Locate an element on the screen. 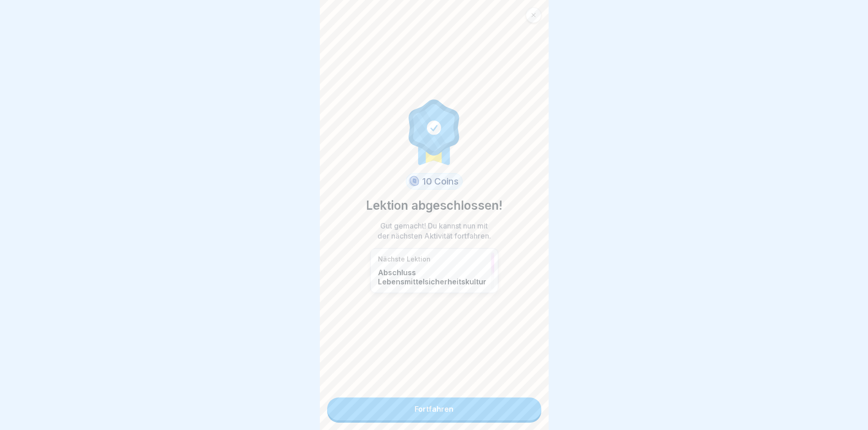  img: completion.svg is located at coordinates (434, 131).